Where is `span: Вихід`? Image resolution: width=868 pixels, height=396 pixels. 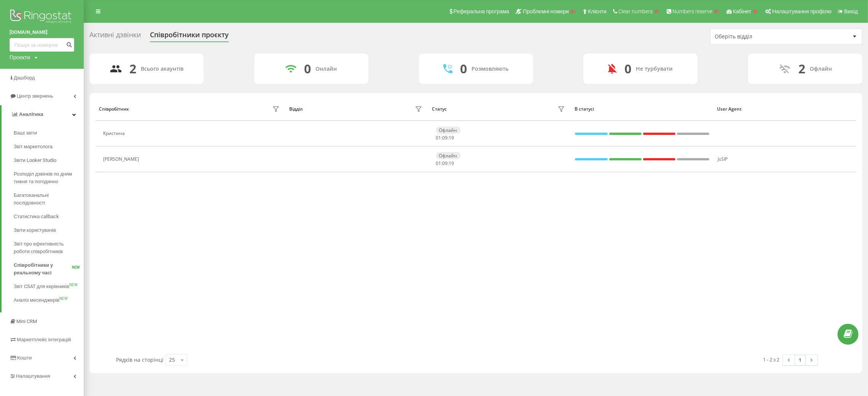 span: Вихід is located at coordinates (850, 11).